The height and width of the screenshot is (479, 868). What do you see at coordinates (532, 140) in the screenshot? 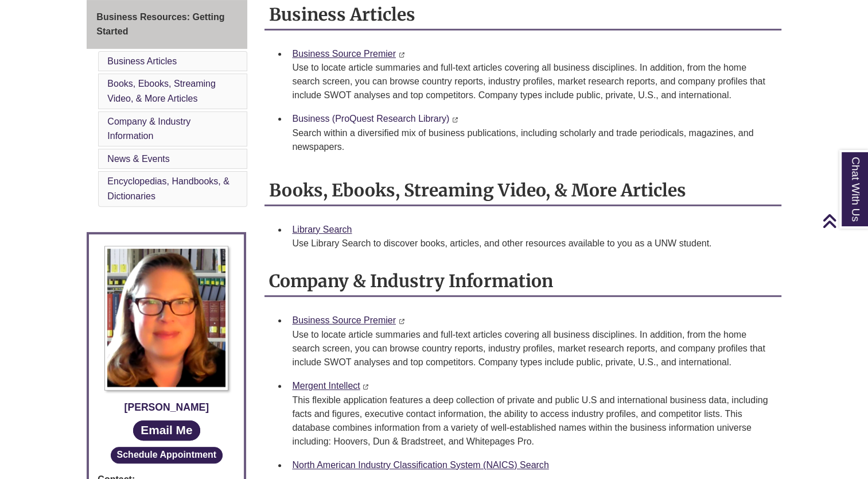
I see `p: Search within a diversified mix of business publications, including scholarly and trade periodica...` at bounding box center [532, 140].